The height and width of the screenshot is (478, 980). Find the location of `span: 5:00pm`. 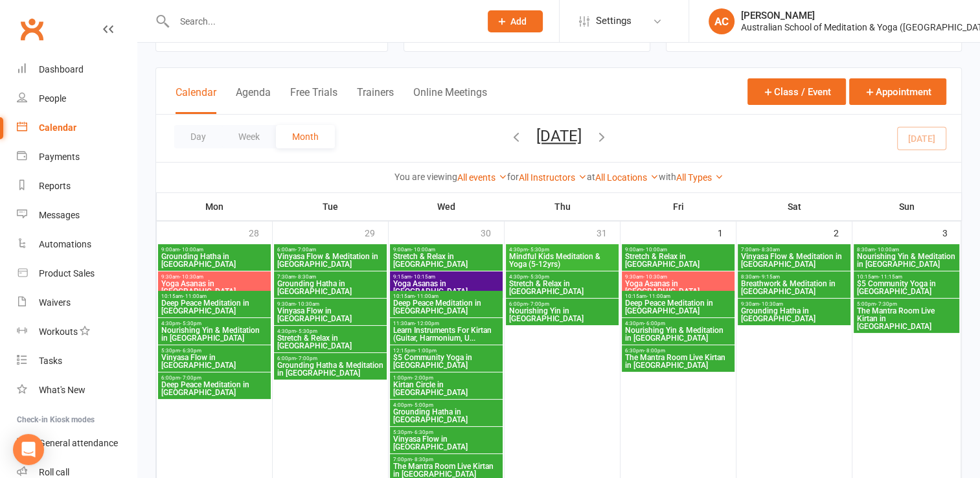

span: 5:00pm is located at coordinates (907, 304).